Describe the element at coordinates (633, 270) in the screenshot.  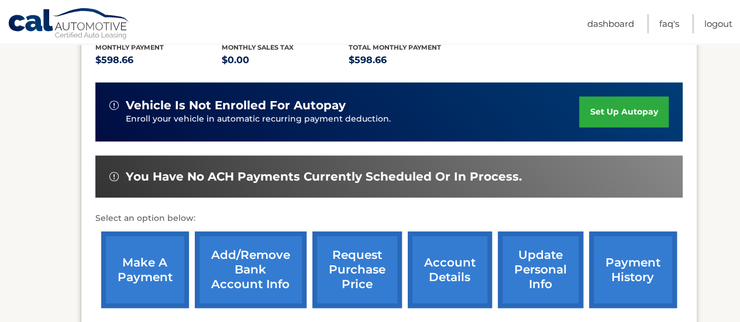
I see `a: payment history` at that location.